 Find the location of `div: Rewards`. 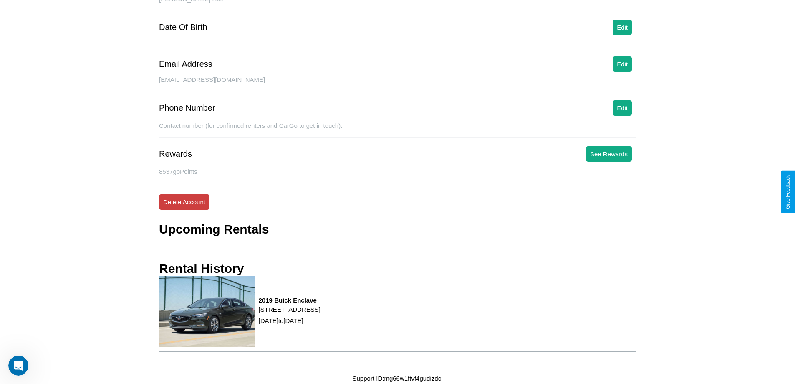

div: Rewards is located at coordinates (175, 154).